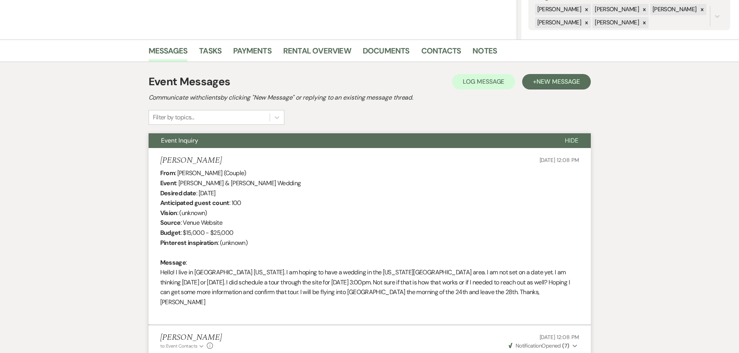 This screenshot has height=353, width=739. I want to click on b: Message, so click(173, 263).